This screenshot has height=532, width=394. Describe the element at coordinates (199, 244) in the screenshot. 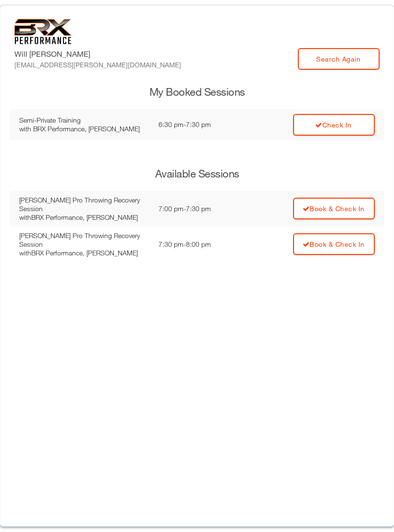

I see `td: 7:30 pm - 8:00 pm` at that location.